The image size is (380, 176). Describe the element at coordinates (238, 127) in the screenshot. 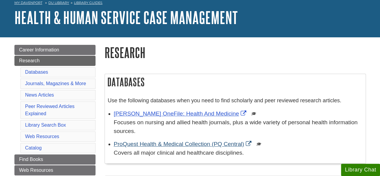

I see `p: Focuses on nursing and allied health journals, plus a wide variety of personal health information...` at that location.